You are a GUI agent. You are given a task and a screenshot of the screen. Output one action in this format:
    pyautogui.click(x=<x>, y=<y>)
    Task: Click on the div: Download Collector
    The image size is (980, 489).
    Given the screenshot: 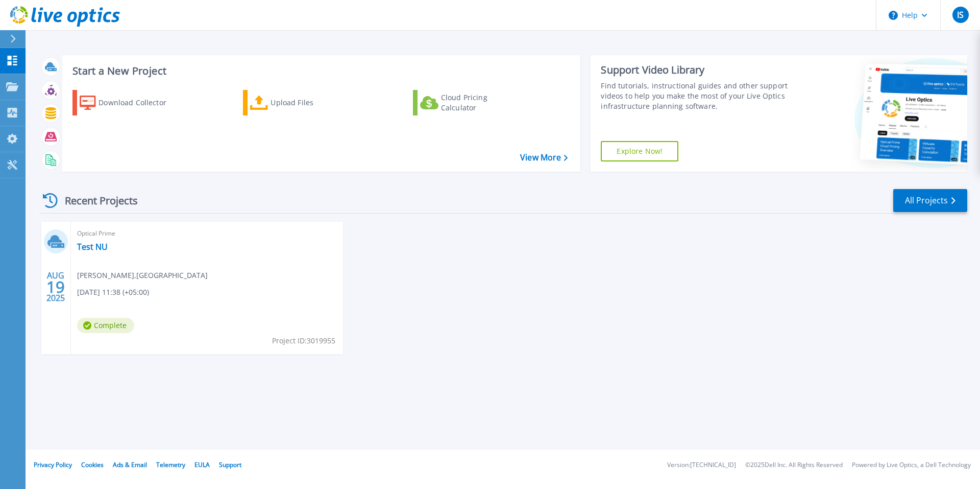 What is the action you would take?
    pyautogui.click(x=140, y=103)
    